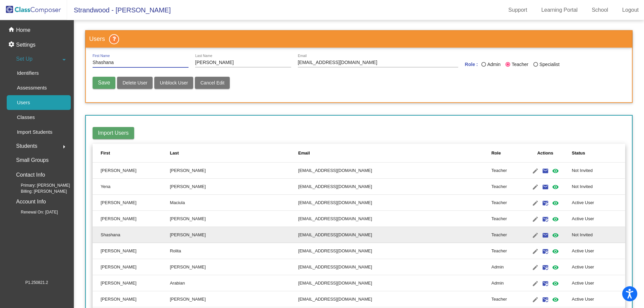 Image resolution: width=644 pixels, height=308 pixels. I want to click on span: Set Up, so click(24, 59).